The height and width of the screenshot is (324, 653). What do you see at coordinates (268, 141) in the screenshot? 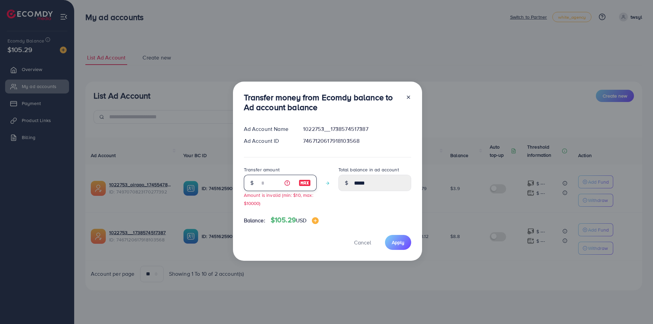
I see `div: Ad Account ID` at bounding box center [268, 141].